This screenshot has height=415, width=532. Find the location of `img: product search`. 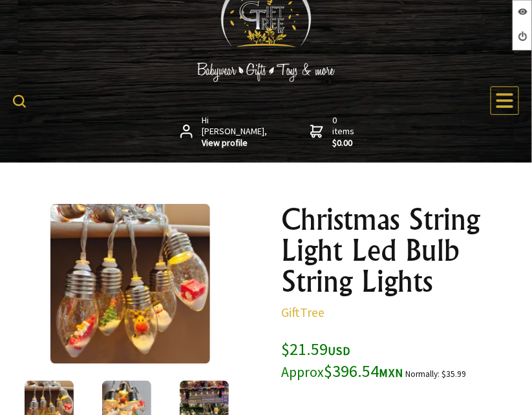

img: product search is located at coordinates (19, 101).